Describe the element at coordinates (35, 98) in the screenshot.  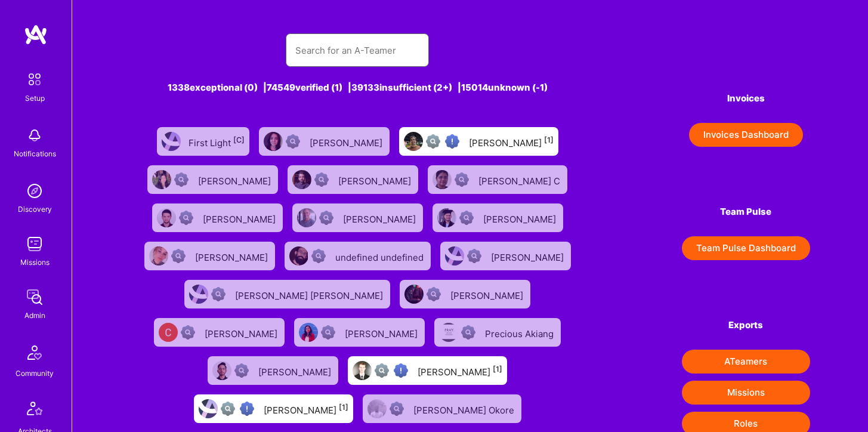
I see `div: Setup` at that location.